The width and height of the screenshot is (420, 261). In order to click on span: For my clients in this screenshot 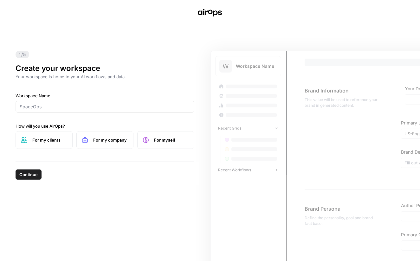, I will do `click(50, 140)`.